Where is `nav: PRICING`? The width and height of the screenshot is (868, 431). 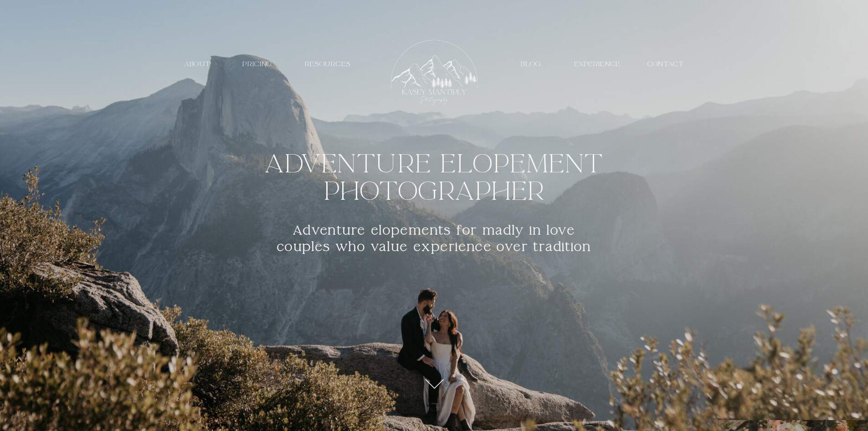
nav: PRICING is located at coordinates (257, 64).